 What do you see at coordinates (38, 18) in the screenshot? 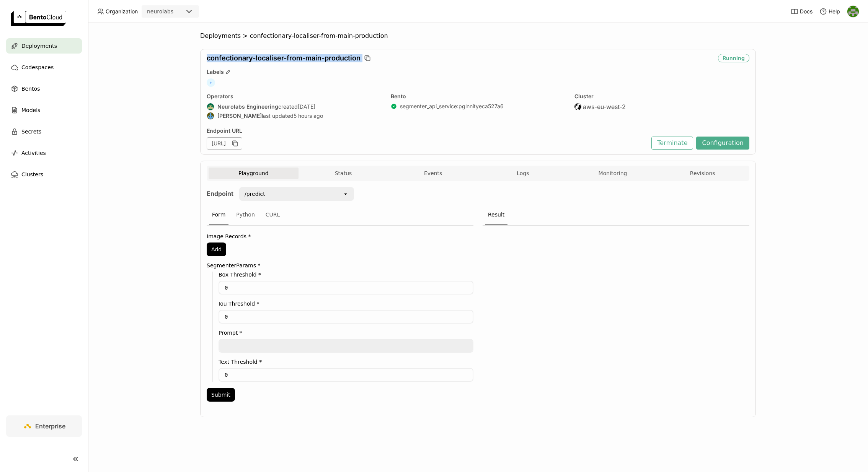
I see `img: logo` at bounding box center [38, 18].